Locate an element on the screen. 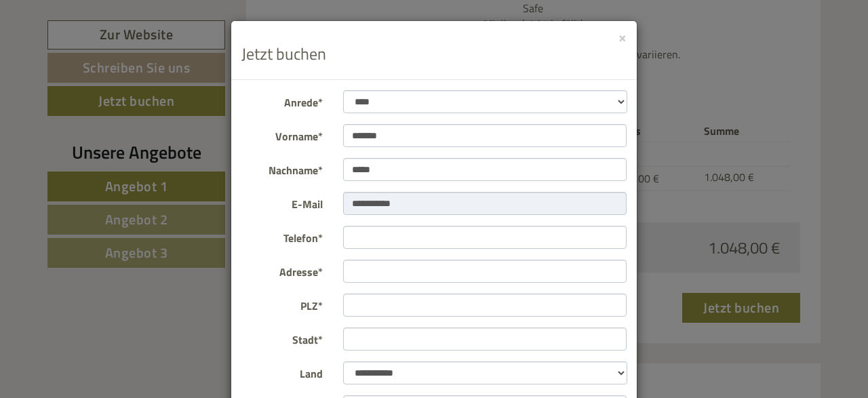 This screenshot has width=868, height=398. label: Nachname* is located at coordinates (282, 168).